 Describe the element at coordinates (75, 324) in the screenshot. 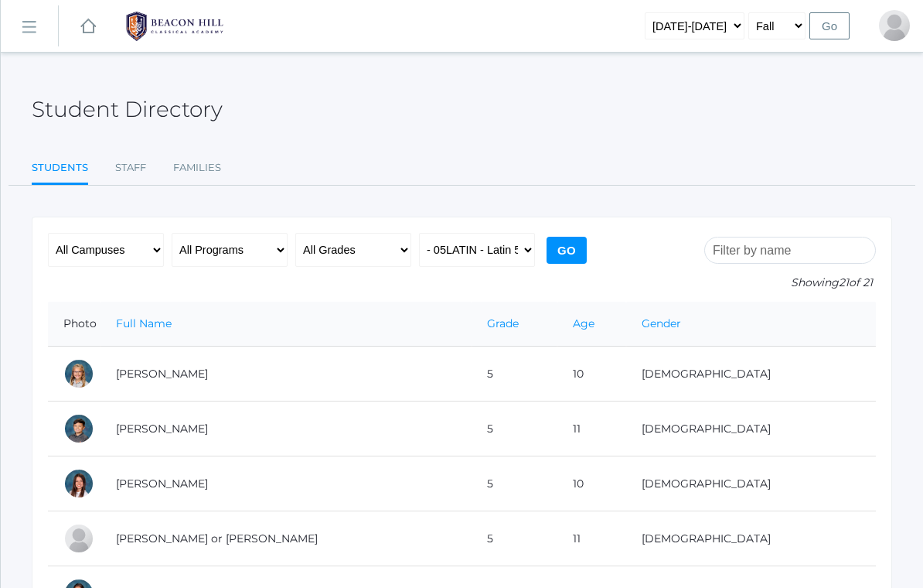

I see `th: Photo` at that location.